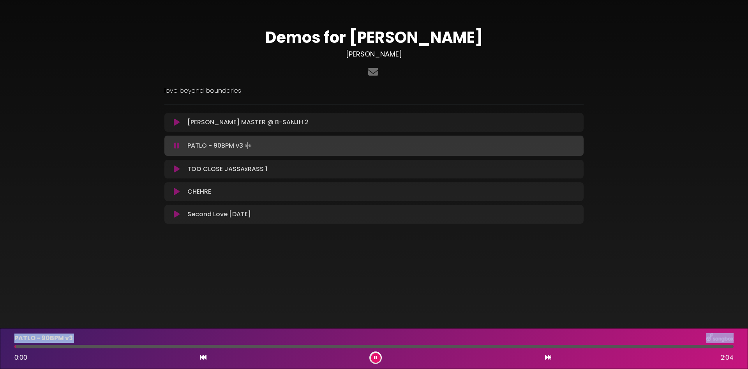 Image resolution: width=748 pixels, height=369 pixels. What do you see at coordinates (221, 146) in the screenshot?
I see `p: PATLO - 90BPM v3` at bounding box center [221, 146].